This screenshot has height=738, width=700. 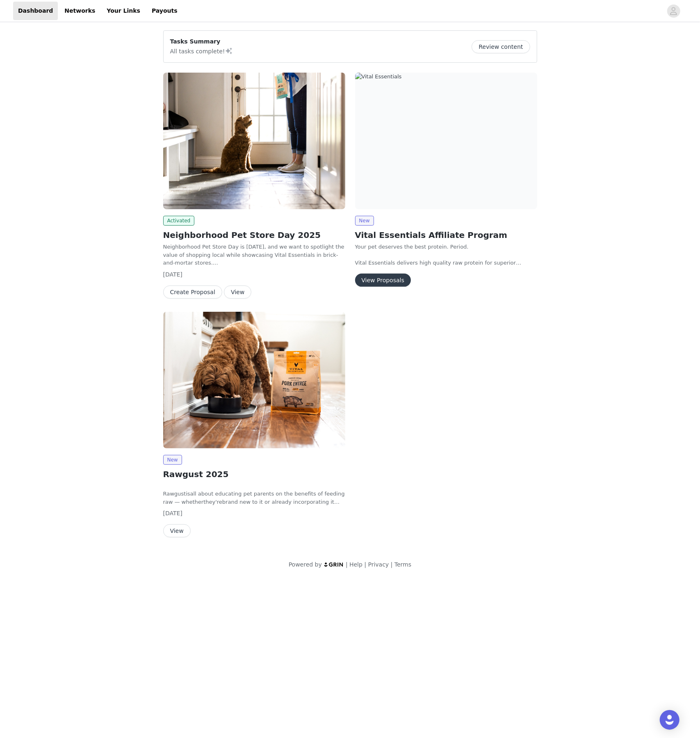 I want to click on p: All tasks complete!, so click(x=202, y=51).